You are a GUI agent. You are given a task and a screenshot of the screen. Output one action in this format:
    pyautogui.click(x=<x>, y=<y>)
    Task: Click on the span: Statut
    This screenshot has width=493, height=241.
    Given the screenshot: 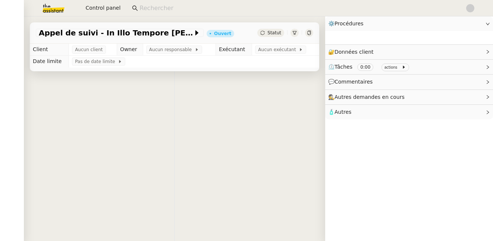 What is the action you would take?
    pyautogui.click(x=274, y=33)
    